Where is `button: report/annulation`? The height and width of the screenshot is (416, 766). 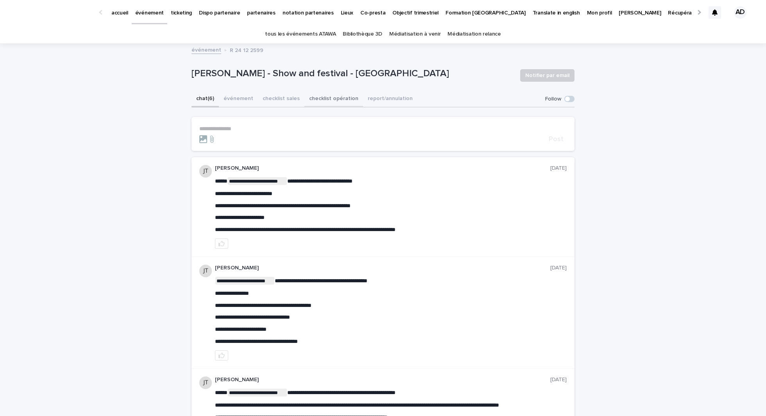 button: report/annulation is located at coordinates (390, 99).